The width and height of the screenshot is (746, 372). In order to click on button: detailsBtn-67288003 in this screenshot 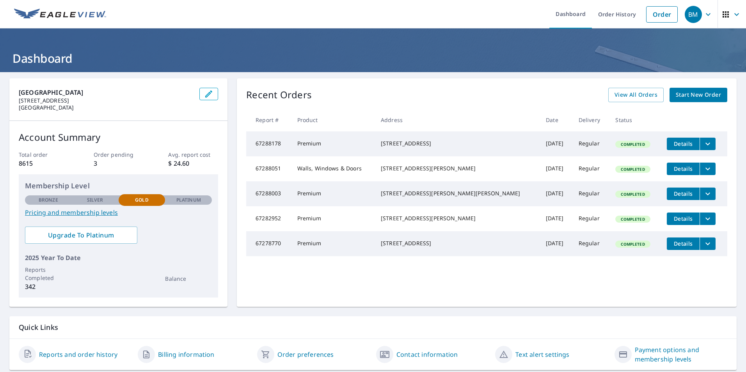, I will do `click(683, 194)`.